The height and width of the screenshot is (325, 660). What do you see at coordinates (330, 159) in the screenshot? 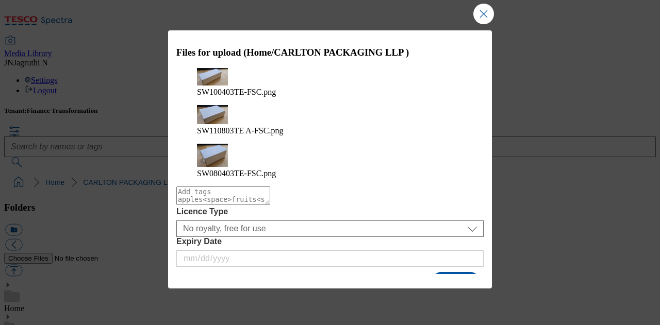
I see `div: Modal` at bounding box center [330, 159].